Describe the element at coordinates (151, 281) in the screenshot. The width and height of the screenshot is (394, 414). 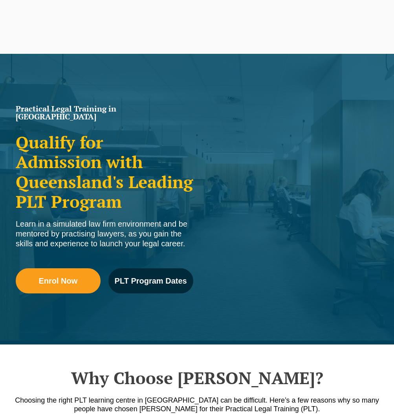
I see `a: PLT Program Dates` at that location.